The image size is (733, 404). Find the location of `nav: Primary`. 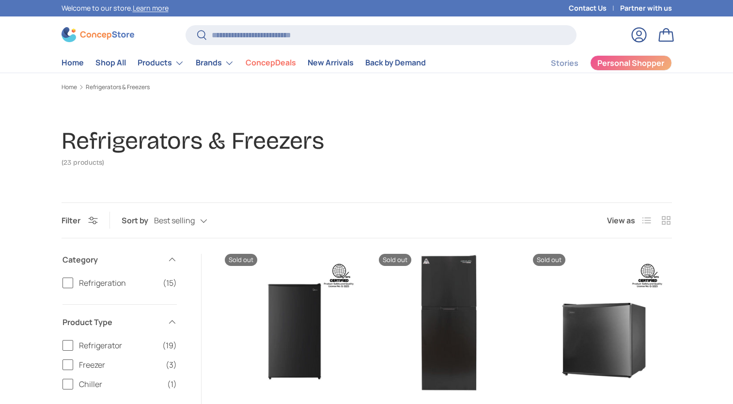

nav: Primary is located at coordinates (244, 63).